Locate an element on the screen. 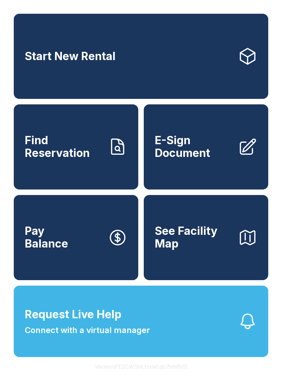 The width and height of the screenshot is (282, 390). a: PayBalance is located at coordinates (76, 238).